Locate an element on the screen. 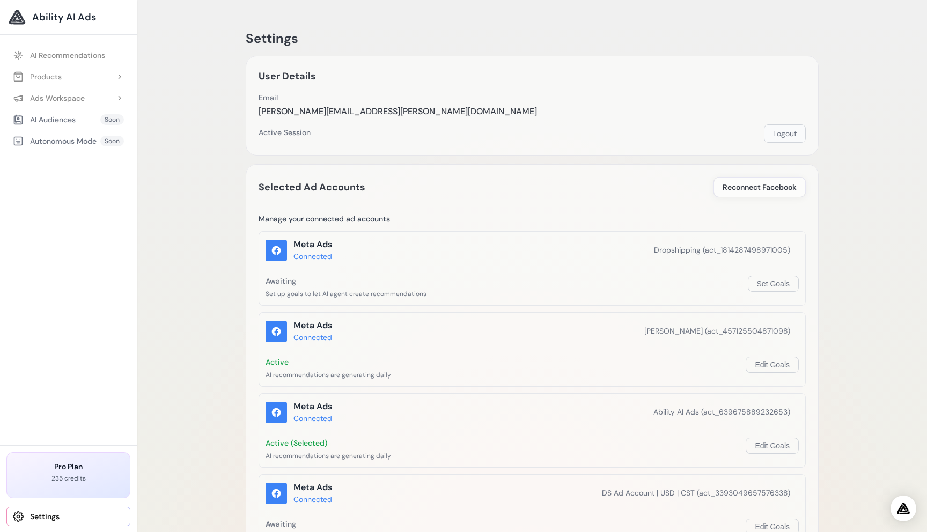  div: Active Session is located at coordinates (284, 132).